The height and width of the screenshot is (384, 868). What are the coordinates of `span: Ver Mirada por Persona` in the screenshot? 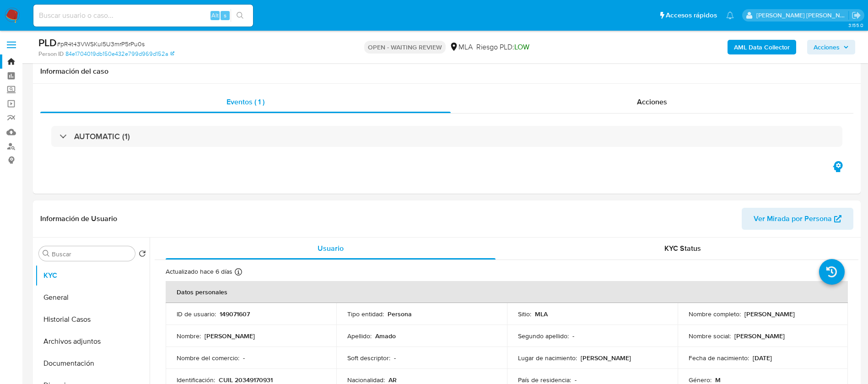 It's located at (792, 219).